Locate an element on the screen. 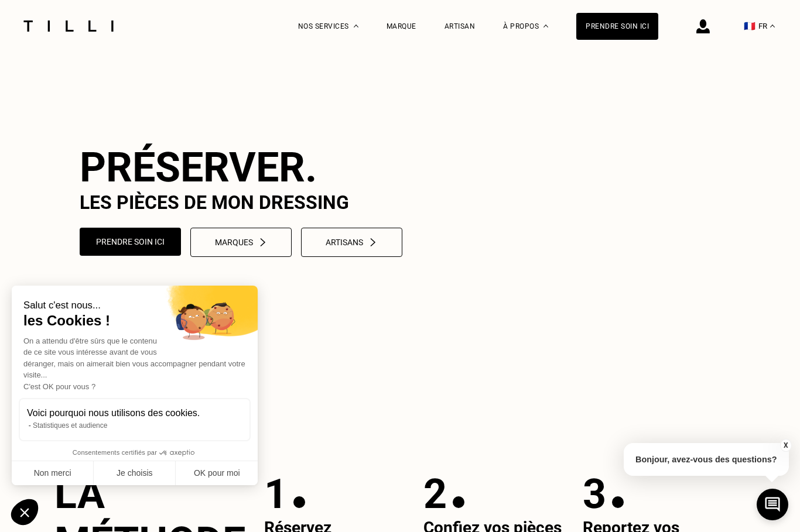  button: Prendre soin ici is located at coordinates (130, 242).